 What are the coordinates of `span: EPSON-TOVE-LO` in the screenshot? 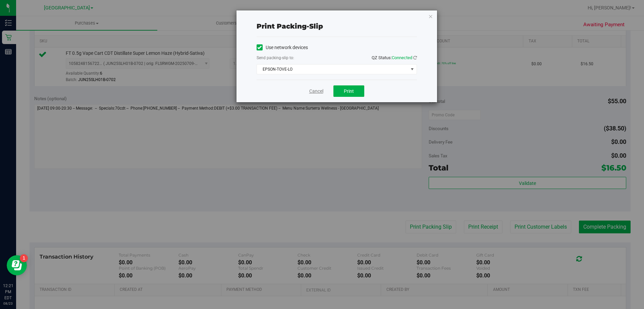 It's located at (332, 69).